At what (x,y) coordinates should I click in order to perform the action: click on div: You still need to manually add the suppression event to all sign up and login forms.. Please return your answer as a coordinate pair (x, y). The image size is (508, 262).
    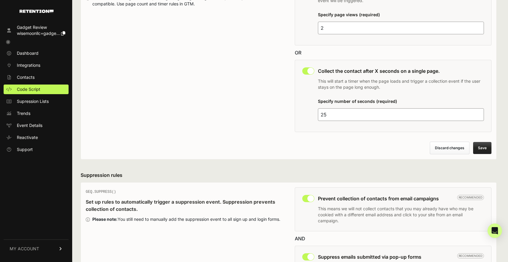
    Looking at the image, I should click on (186, 219).